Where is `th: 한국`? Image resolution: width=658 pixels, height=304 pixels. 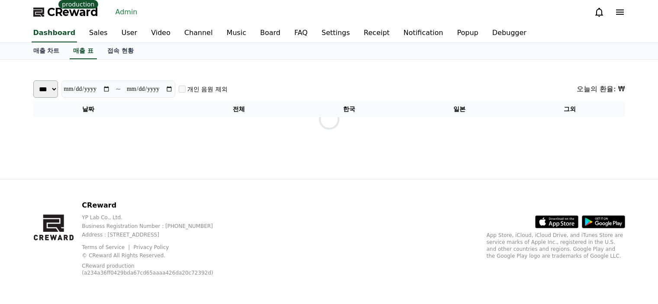 th: 한국 is located at coordinates (349, 109).